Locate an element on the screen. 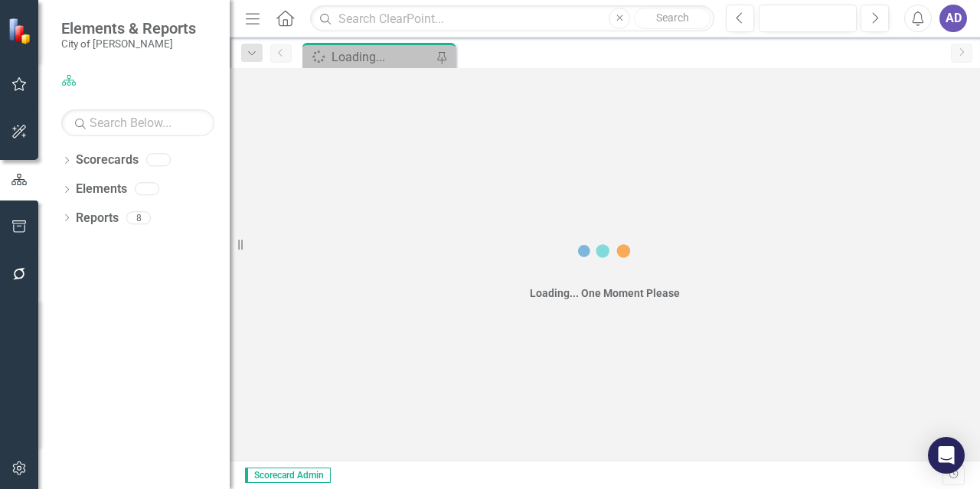 This screenshot has height=489, width=980. a: Elements is located at coordinates (101, 189).